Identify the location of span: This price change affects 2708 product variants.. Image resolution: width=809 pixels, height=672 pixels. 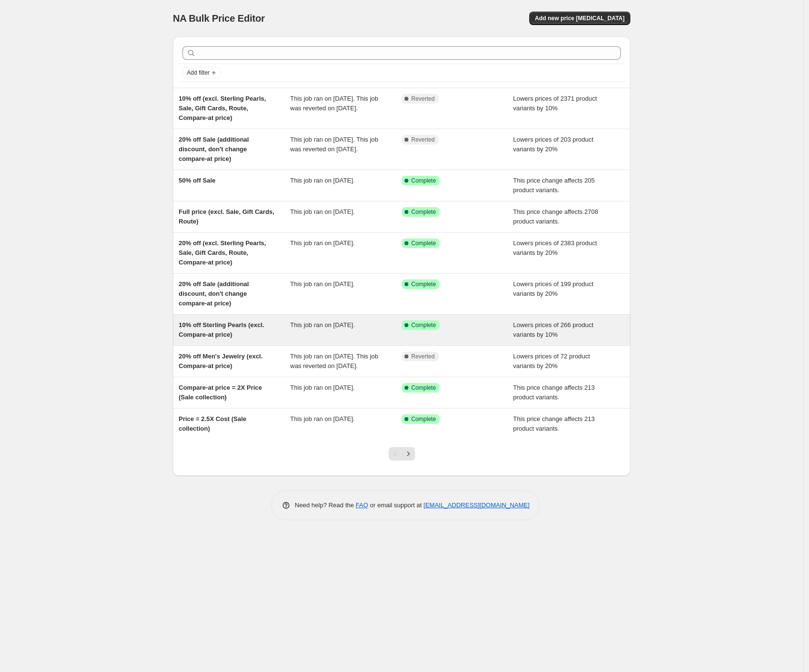
(556, 216).